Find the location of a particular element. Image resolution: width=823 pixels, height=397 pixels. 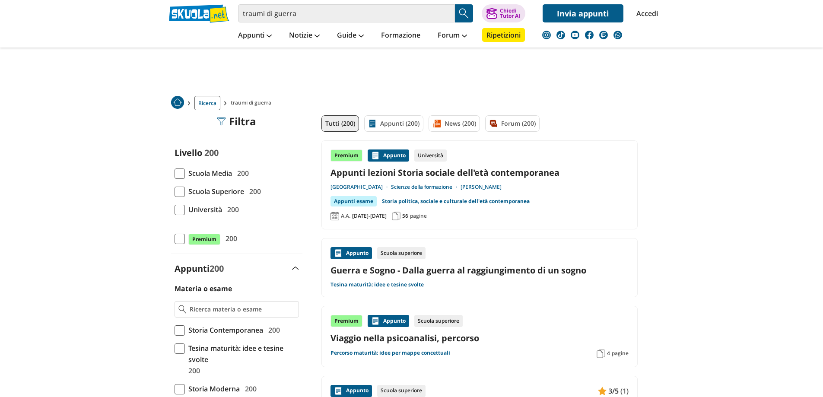

img: Forum filtro contenuto is located at coordinates (493, 124).